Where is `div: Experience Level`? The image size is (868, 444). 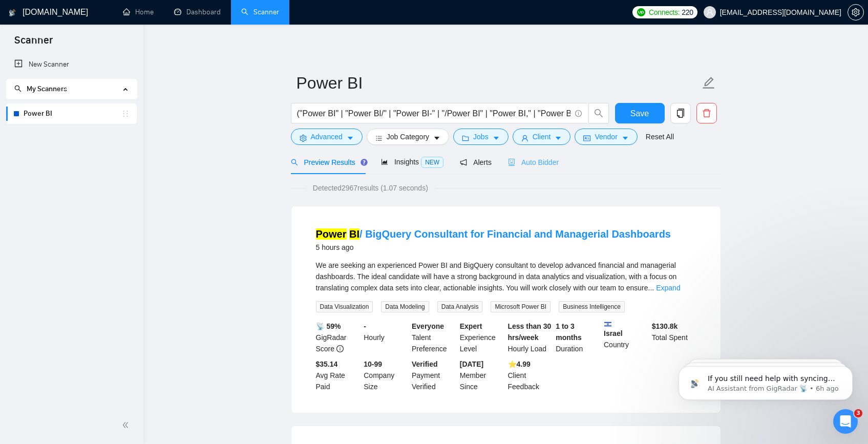 div: Experience Level is located at coordinates (482, 338).